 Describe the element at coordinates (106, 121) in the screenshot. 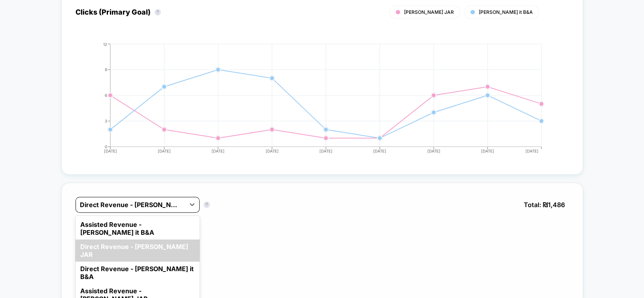

I see `tspan: 3` at that location.